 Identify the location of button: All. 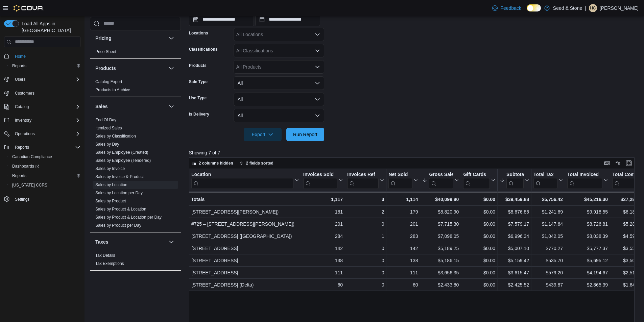
(279, 84).